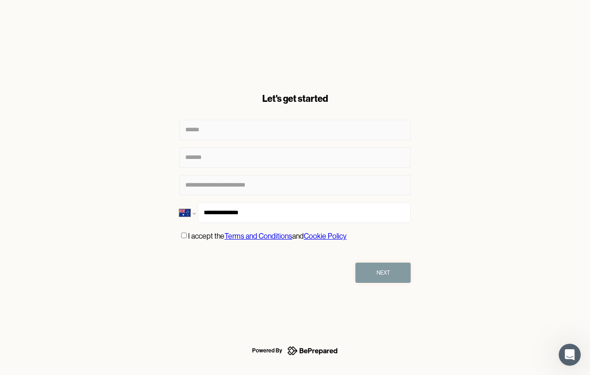  Describe the element at coordinates (267, 236) in the screenshot. I see `p: I accept the and` at that location.